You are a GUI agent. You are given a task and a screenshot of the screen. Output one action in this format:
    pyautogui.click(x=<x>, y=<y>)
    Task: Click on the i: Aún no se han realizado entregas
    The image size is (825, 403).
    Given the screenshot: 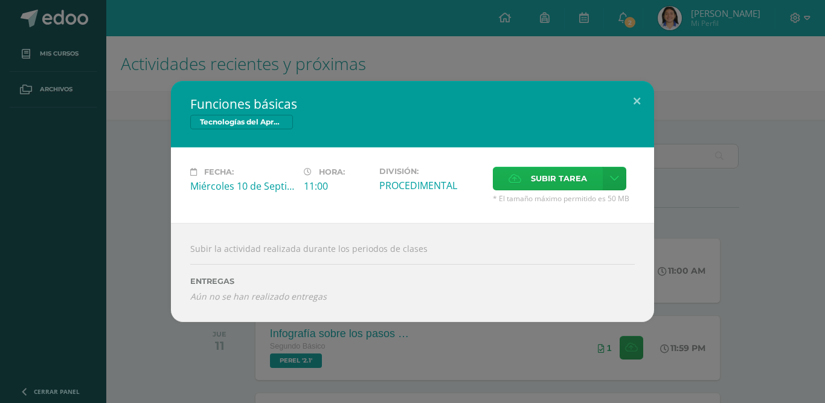 What is the action you would take?
    pyautogui.click(x=412, y=296)
    